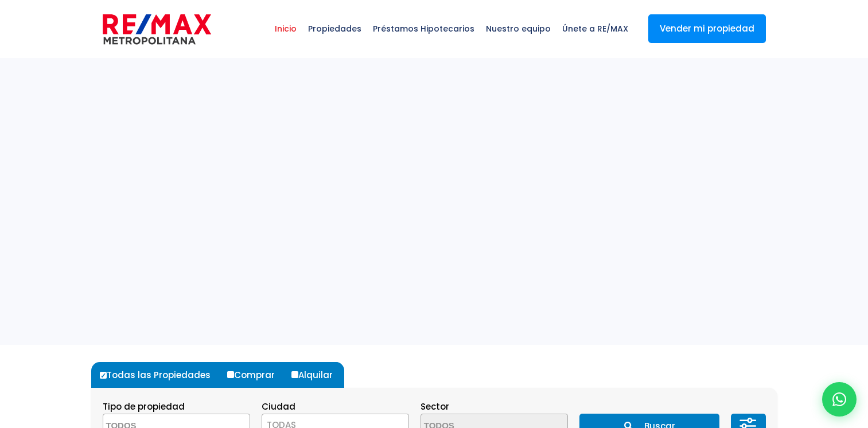 Image resolution: width=868 pixels, height=428 pixels. I want to click on span: Préstamos Hipotecarios, so click(423, 29).